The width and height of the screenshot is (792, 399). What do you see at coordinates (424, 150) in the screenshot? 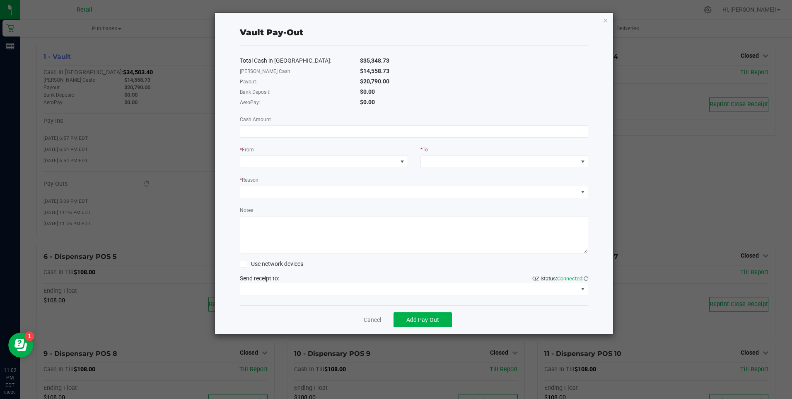
I see `label: To` at bounding box center [424, 150].